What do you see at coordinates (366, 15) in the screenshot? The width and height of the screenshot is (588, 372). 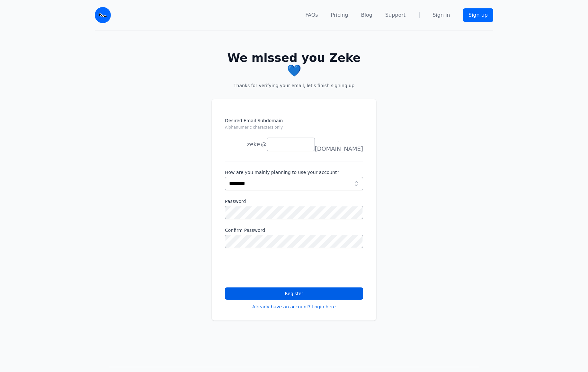 I see `a: Blog` at bounding box center [366, 15].